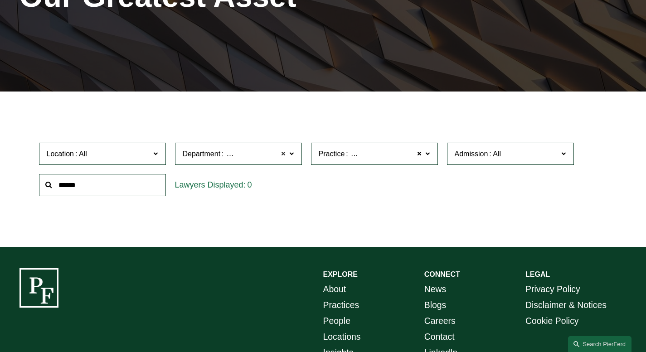  What do you see at coordinates (279, 154) in the screenshot?
I see `span: Employment, Labor, and Benefits` at bounding box center [279, 154].